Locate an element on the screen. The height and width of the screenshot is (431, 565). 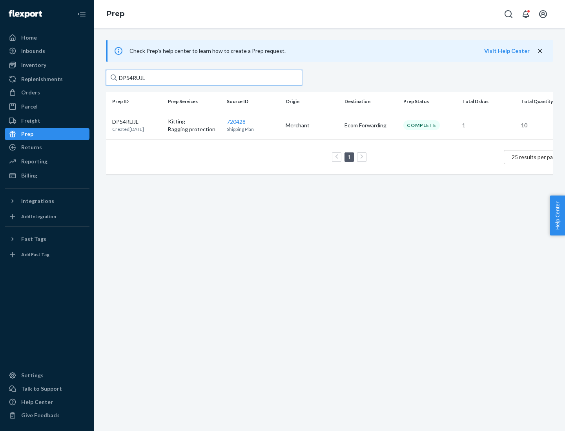
div: Orders is located at coordinates (31, 93).